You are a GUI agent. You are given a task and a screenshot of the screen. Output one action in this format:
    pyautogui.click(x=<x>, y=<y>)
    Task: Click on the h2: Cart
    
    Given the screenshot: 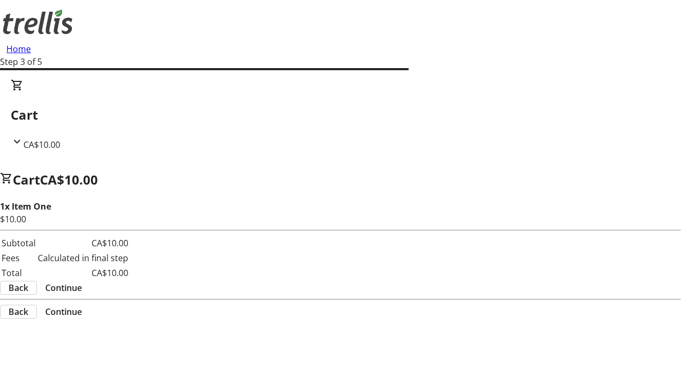 What is the action you would take?
    pyautogui.click(x=340, y=115)
    